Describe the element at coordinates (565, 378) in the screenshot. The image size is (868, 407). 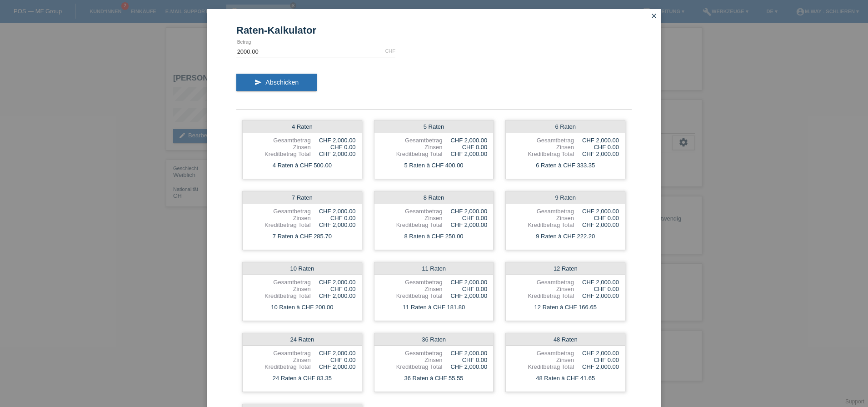
I see `div: 48 Raten à CHF 41.65` at that location.